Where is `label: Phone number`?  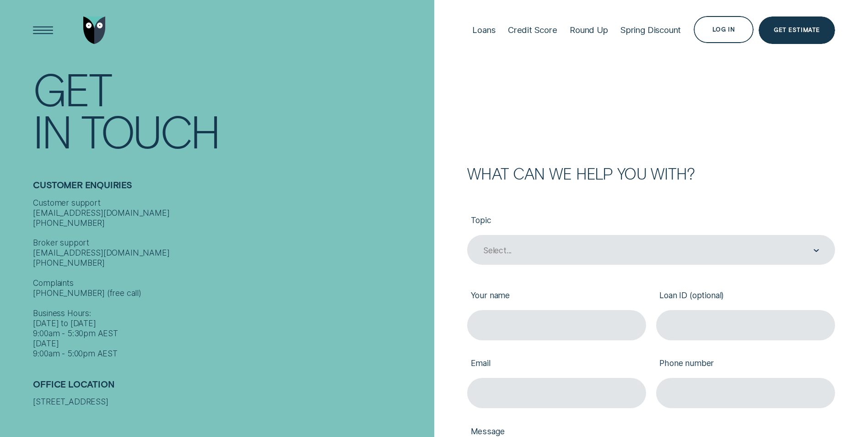 label: Phone number is located at coordinates (745, 364).